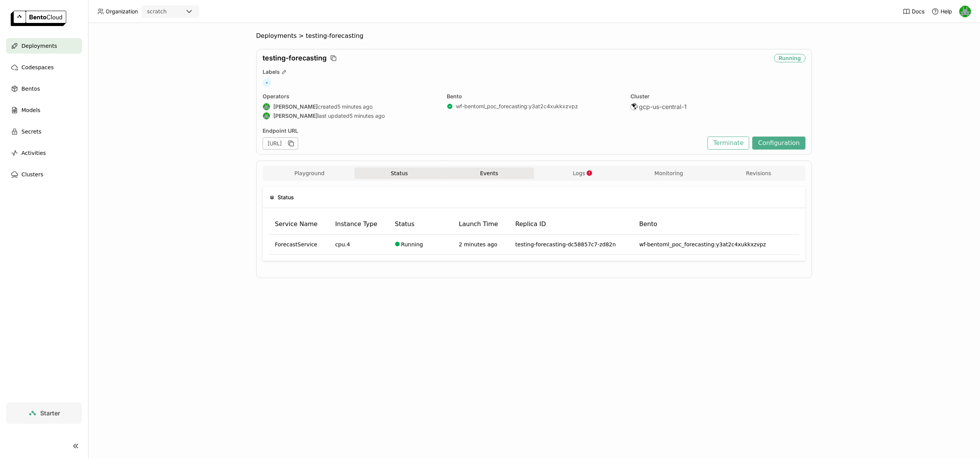 The height and width of the screenshot is (459, 980). I want to click on div: Bento, so click(534, 97).